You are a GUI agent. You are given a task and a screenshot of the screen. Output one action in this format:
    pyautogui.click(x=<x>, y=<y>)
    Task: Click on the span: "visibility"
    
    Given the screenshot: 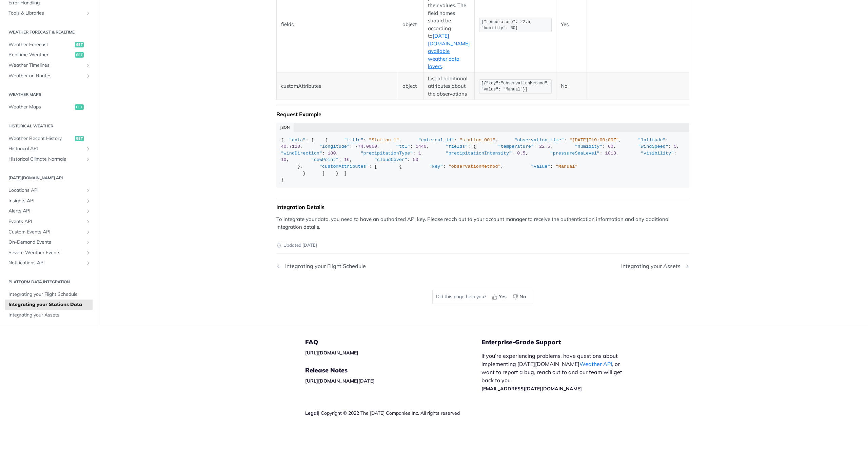 What is the action you would take?
    pyautogui.click(x=657, y=153)
    